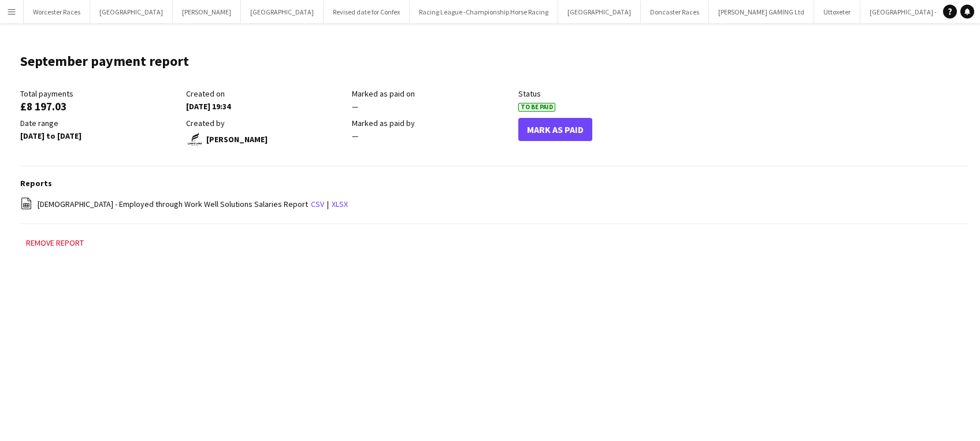  What do you see at coordinates (100, 106) in the screenshot?
I see `div: £8 197.03` at bounding box center [100, 106].